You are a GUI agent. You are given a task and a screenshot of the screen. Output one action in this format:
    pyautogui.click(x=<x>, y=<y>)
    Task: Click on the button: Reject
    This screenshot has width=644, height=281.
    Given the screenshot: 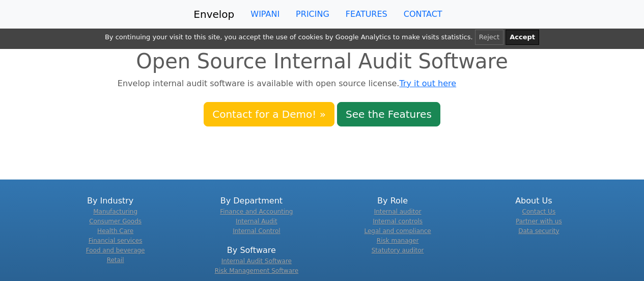 What is the action you would take?
    pyautogui.click(x=489, y=37)
    